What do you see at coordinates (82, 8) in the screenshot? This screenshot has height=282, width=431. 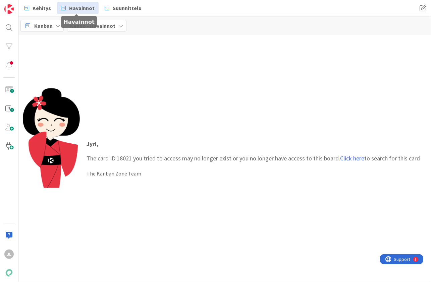 I see `span: Havainnot` at bounding box center [82, 8].